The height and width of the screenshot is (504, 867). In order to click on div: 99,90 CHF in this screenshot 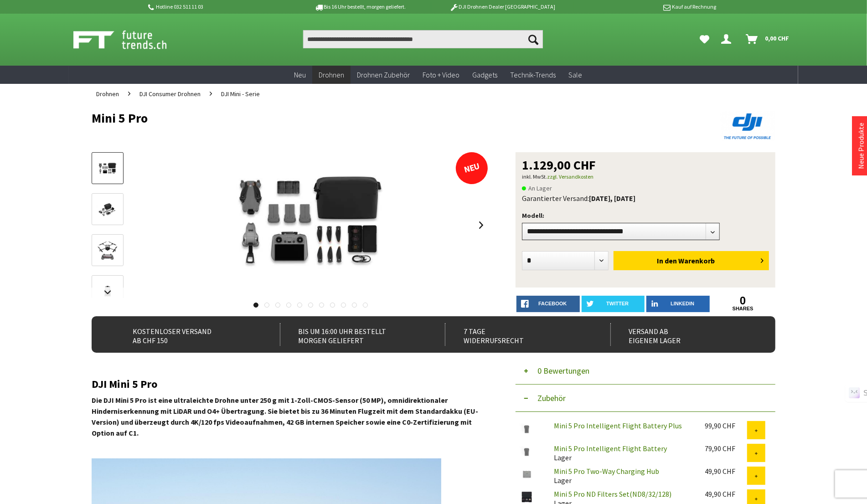, I will do `click(726, 425)`.